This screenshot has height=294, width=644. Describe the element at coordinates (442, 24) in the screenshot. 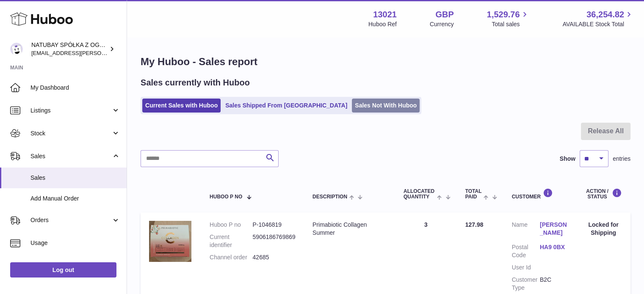

I see `div: Currency` at that location.